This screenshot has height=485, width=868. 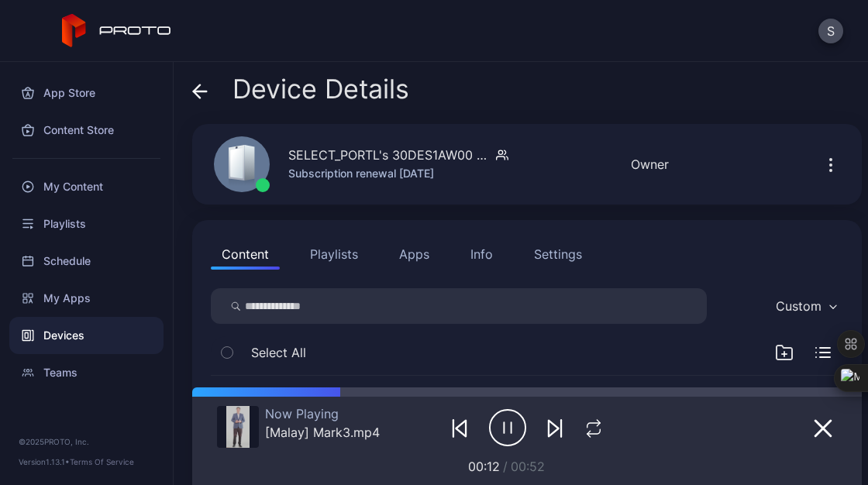 What do you see at coordinates (830, 31) in the screenshot?
I see `button: S` at bounding box center [830, 31].